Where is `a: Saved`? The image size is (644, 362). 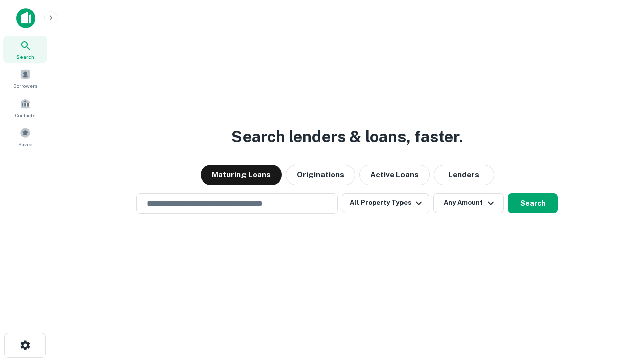 a: Saved is located at coordinates (25, 137).